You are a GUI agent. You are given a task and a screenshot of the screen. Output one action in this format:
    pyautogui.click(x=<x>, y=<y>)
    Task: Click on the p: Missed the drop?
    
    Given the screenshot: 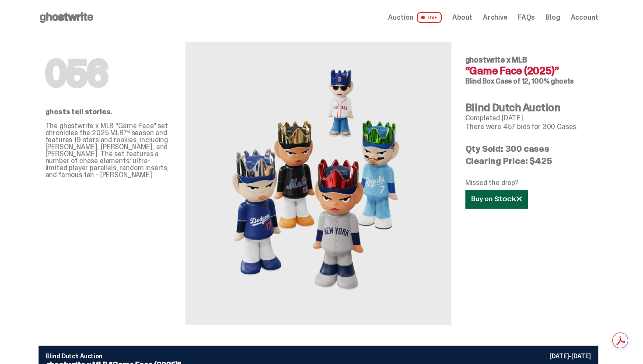 What is the action you would take?
    pyautogui.click(x=528, y=183)
    